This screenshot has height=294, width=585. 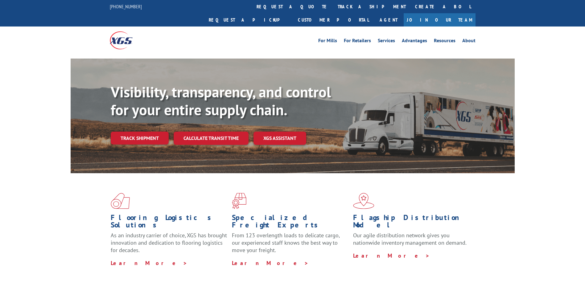 What do you see at coordinates (333, 20) in the screenshot?
I see `a: Customer Portal` at bounding box center [333, 20].